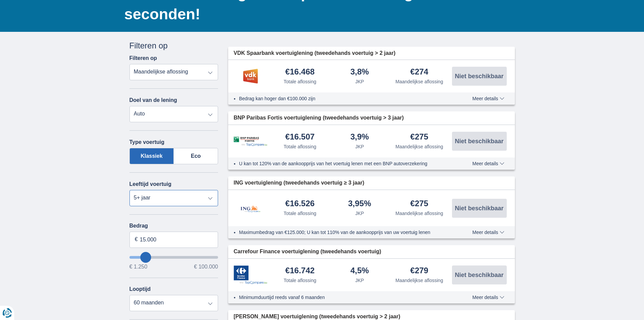 This screenshot has height=320, width=644. What do you see at coordinates (138, 267) in the screenshot?
I see `span: € 1.250` at bounding box center [138, 267].